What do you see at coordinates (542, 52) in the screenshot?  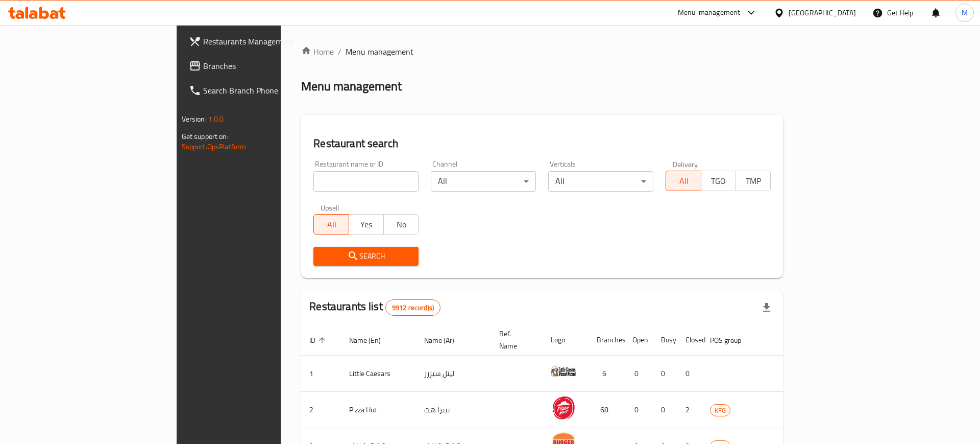 I see `nav: breadcrumb` at bounding box center [542, 52].